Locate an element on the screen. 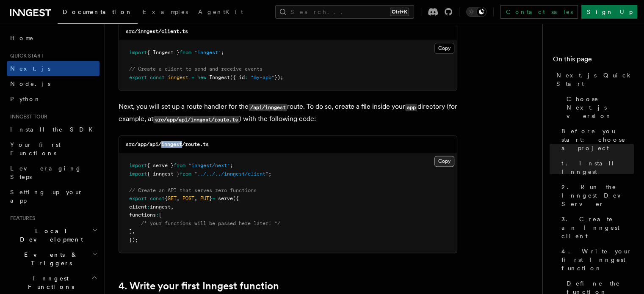 The image size is (644, 294). span: 2. Run the Inngest Dev Server is located at coordinates (598, 196).